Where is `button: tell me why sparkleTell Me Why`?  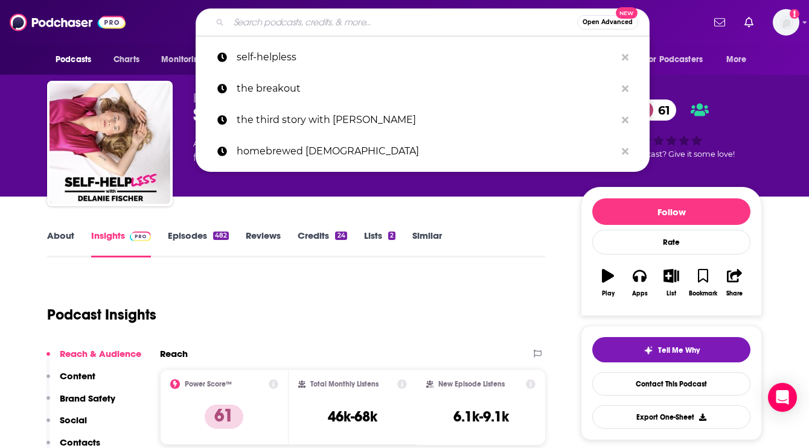 button: tell me why sparkleTell Me Why is located at coordinates (671, 350).